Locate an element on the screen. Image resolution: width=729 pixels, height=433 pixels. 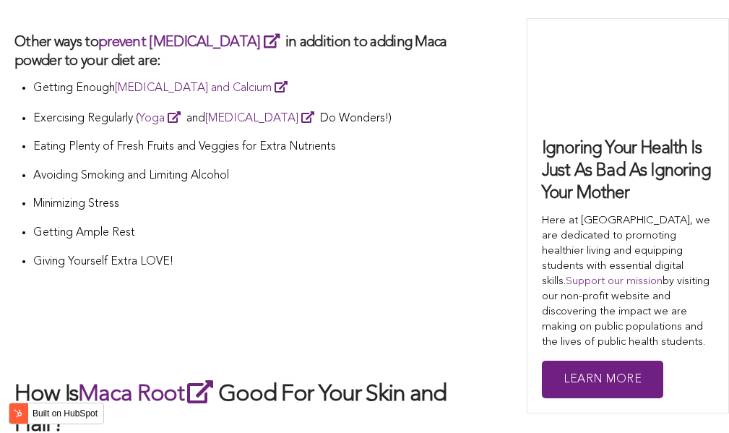
div: Chat Widget is located at coordinates (693, 398).